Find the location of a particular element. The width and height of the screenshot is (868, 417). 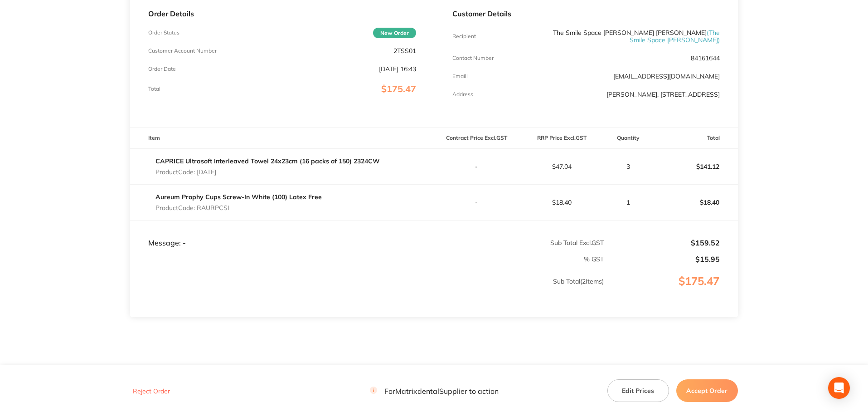

button: Accept Order is located at coordinates (707, 391).